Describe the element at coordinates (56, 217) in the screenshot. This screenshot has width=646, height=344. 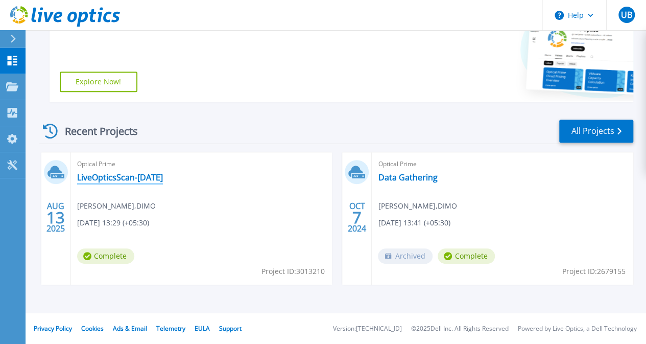
I see `span: 13` at that location.